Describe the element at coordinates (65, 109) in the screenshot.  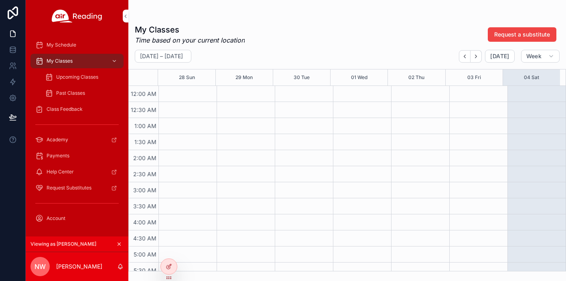
I see `span: Class Feedback` at that location.